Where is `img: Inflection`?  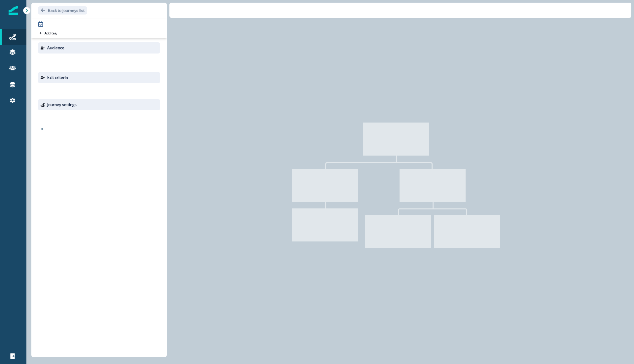 img: Inflection is located at coordinates (13, 11).